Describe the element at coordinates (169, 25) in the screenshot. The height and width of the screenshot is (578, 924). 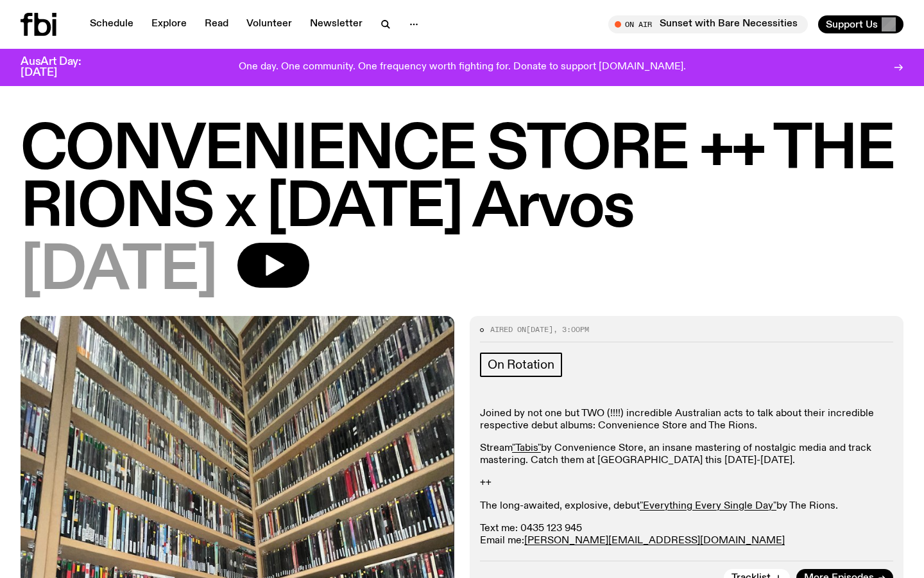
I see `a: Explore` at that location.